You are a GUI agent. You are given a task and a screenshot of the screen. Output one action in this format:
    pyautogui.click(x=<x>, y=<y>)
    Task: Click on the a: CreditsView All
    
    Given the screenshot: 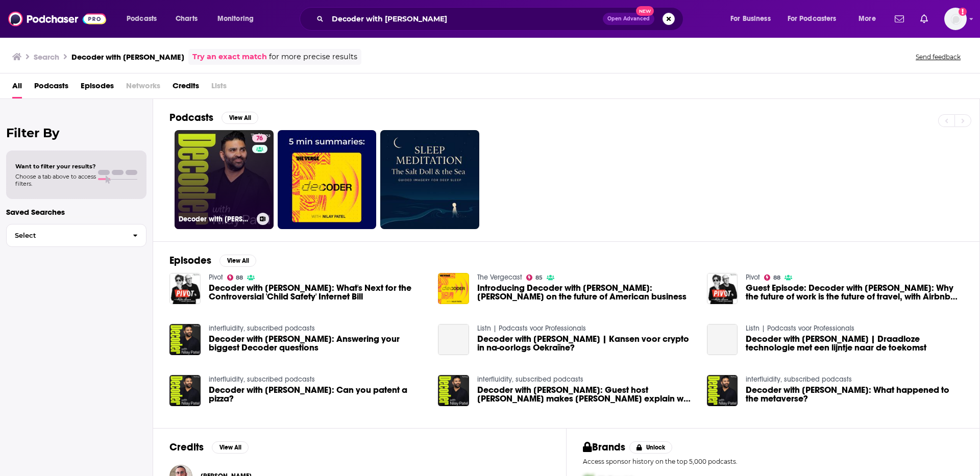 What is the action you would take?
    pyautogui.click(x=209, y=447)
    